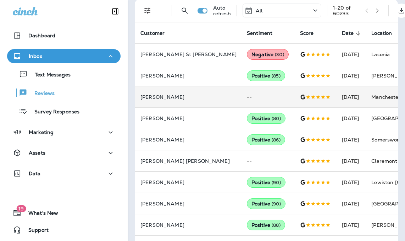  I want to click on span: Claremont, so click(384, 161).